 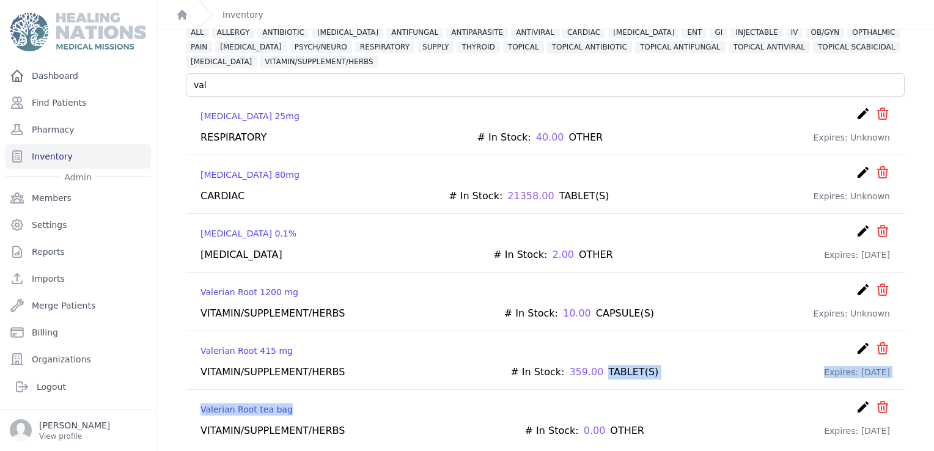 What do you see at coordinates (78, 177) in the screenshot?
I see `span: Admin` at bounding box center [78, 177].